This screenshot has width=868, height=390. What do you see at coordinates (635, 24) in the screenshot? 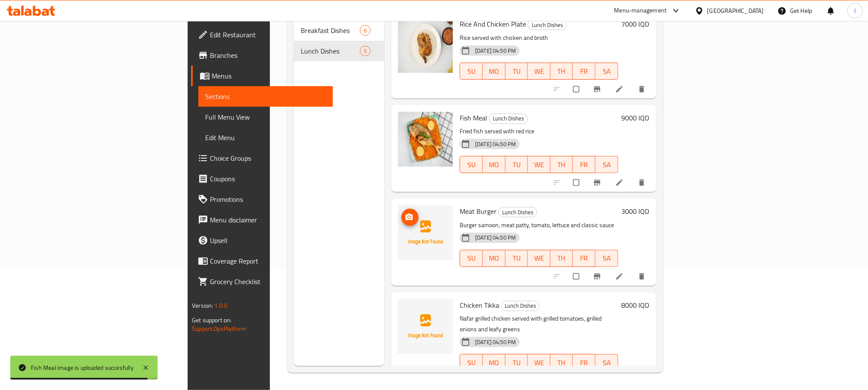
I see `h6: 7000 IQD` at bounding box center [635, 24].